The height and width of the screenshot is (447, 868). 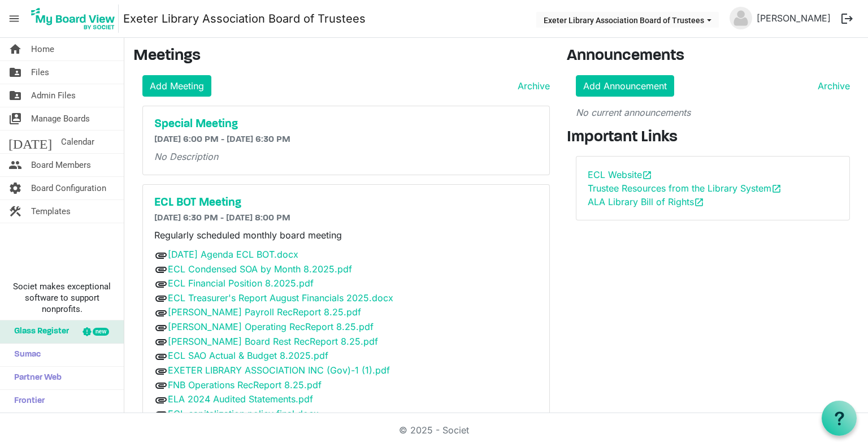 What do you see at coordinates (243, 414) in the screenshot?
I see `a: ECL capitalization policy final.docx` at bounding box center [243, 414].